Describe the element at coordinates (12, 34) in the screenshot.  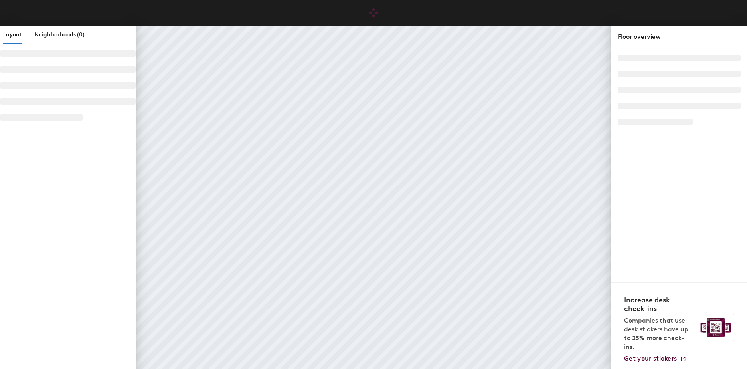
I see `span: Layout` at that location.